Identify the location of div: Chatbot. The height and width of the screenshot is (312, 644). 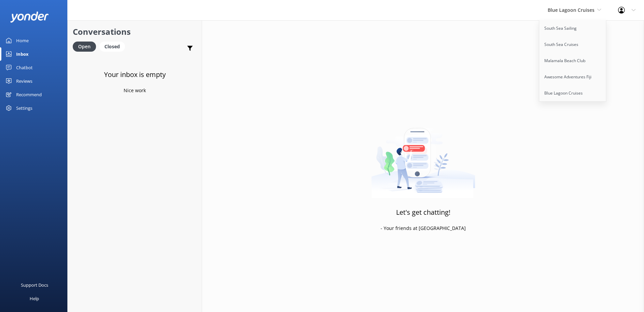
(24, 67).